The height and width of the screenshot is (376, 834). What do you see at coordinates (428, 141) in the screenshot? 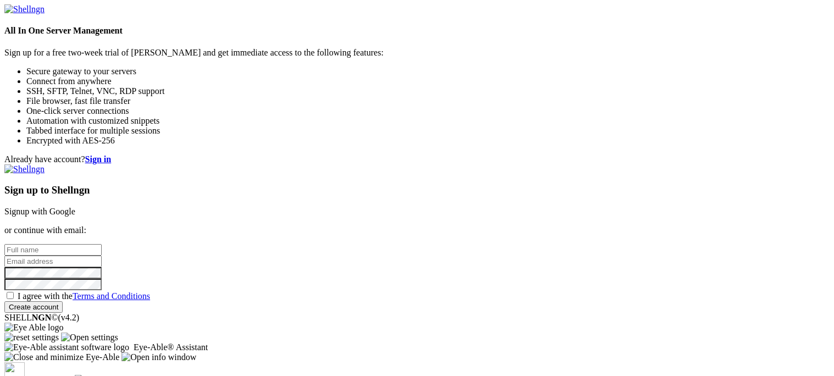
I see `li: Encrypted with AES-256` at bounding box center [428, 141].